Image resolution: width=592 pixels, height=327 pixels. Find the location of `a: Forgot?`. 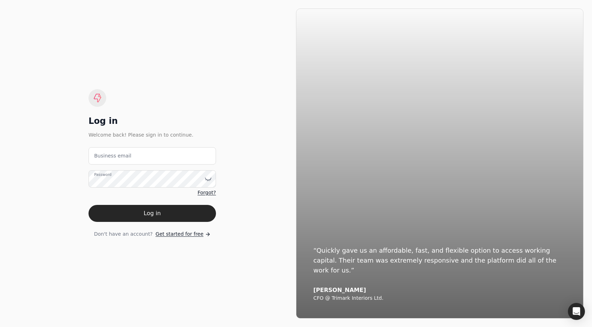

a: Forgot? is located at coordinates (207, 193).